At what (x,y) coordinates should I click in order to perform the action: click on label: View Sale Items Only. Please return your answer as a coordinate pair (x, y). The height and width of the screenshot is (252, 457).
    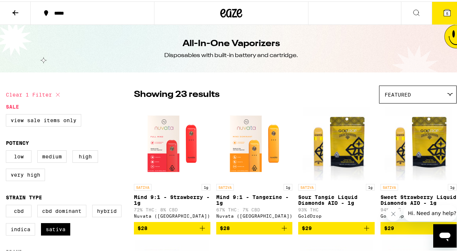
    Looking at the image, I should click on (44, 119).